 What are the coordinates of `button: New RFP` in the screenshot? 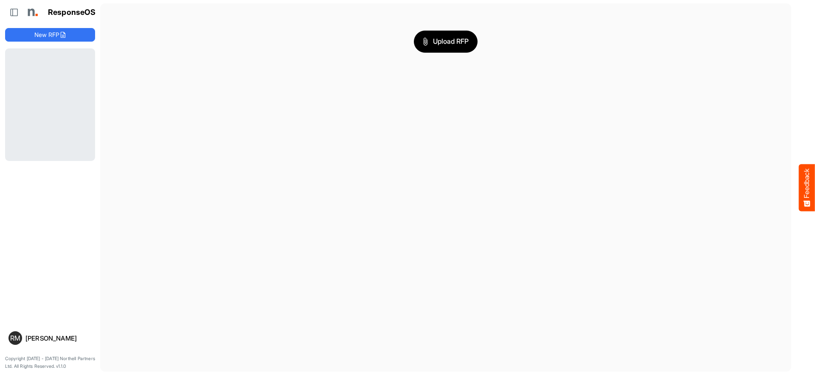 It's located at (50, 35).